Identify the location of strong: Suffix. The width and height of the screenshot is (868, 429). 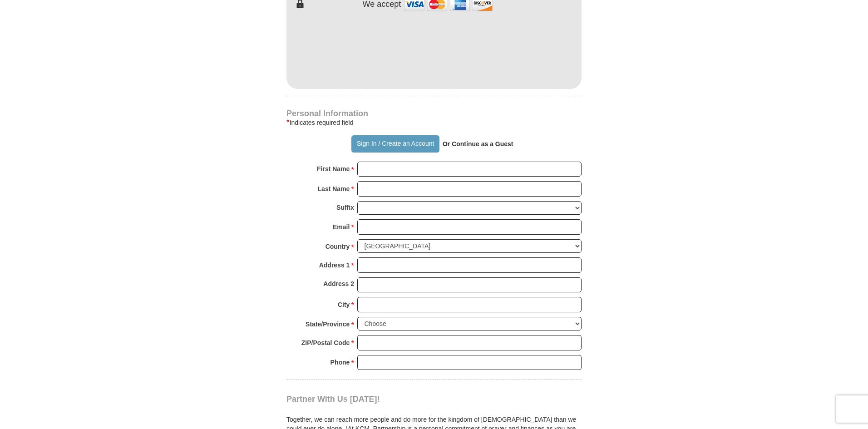
(345, 207).